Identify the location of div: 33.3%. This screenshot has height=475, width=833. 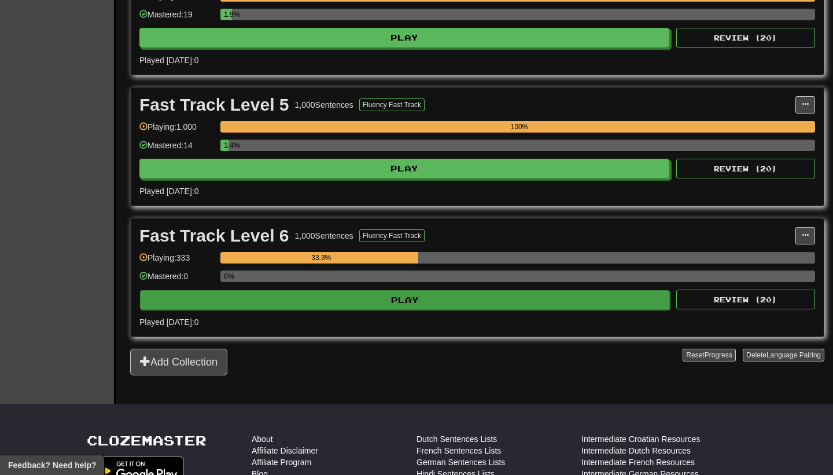
(321, 258).